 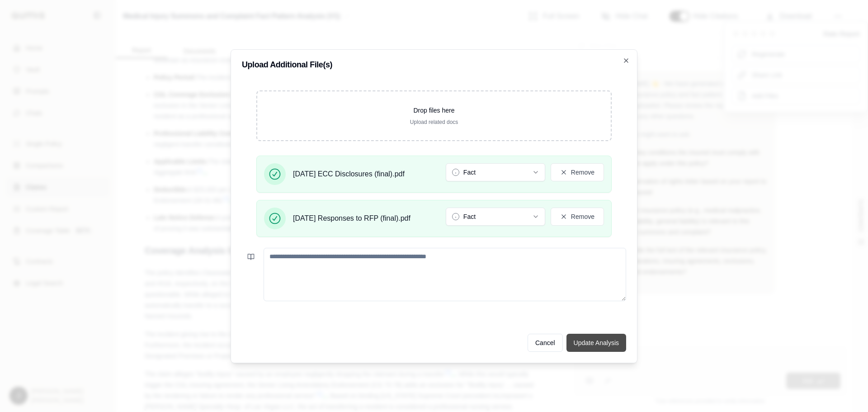 I want to click on h2: Upload Additional File(s), so click(x=434, y=65).